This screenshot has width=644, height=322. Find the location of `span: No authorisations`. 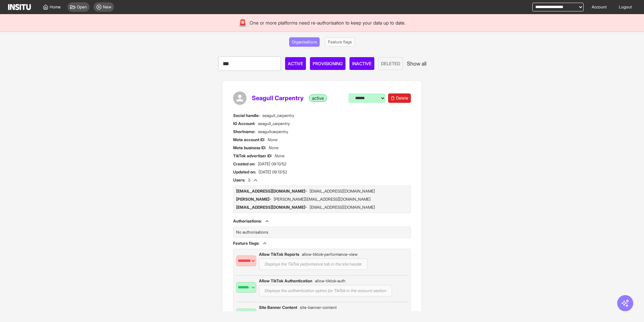

span: No authorisations is located at coordinates (322, 232).